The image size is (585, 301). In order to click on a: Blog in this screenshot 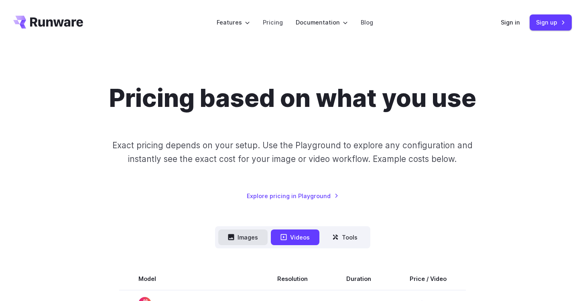, I will do `click(367, 22)`.